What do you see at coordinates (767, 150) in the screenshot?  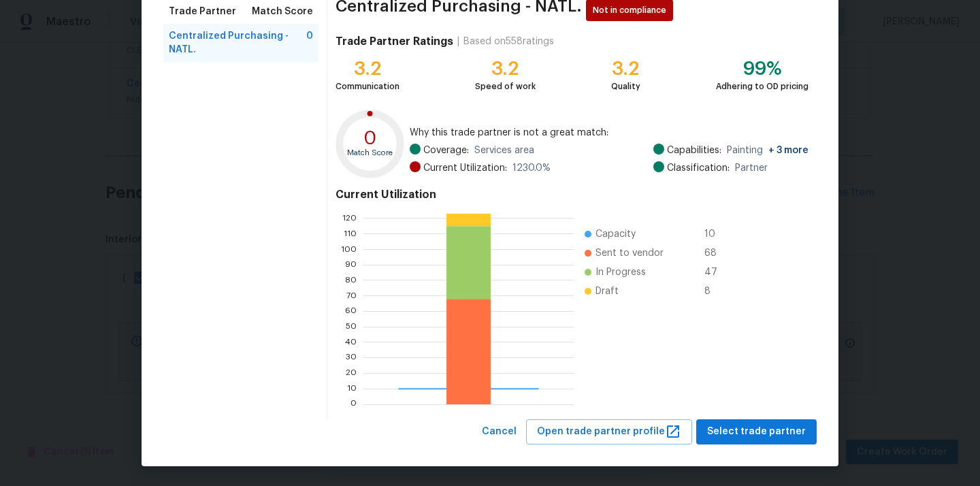 I see `span: Painting` at bounding box center [767, 150].